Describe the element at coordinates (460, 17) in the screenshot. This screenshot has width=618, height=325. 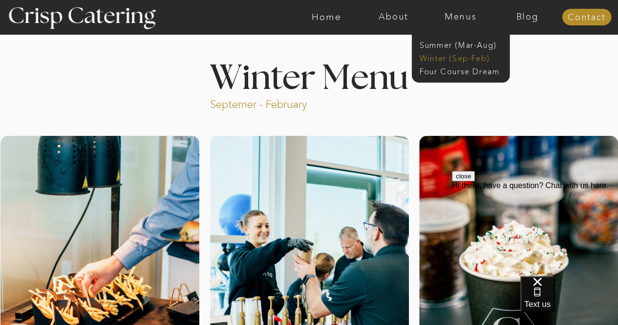
I see `a: Menus` at that location.